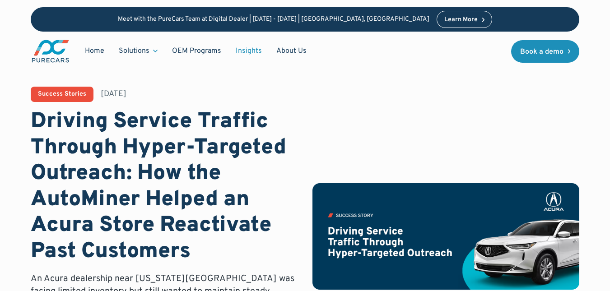 The image size is (610, 291). What do you see at coordinates (94, 51) in the screenshot?
I see `a: Home` at bounding box center [94, 51].